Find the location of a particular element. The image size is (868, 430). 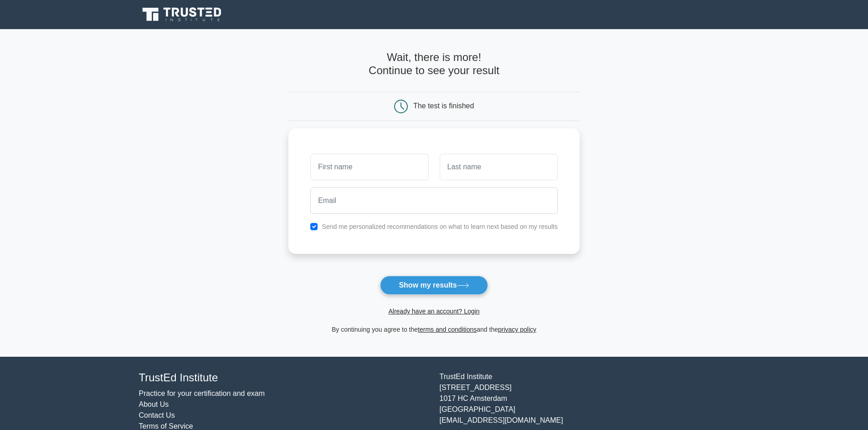

a: Contact Us is located at coordinates (157, 415).